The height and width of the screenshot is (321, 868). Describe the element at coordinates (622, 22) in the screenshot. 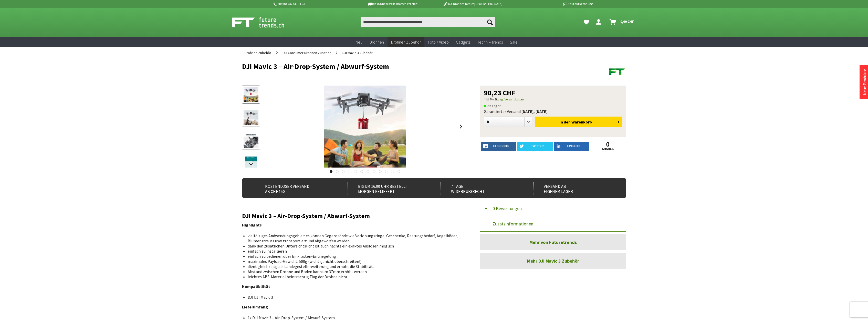

I see `a: Warenkorb` at that location.